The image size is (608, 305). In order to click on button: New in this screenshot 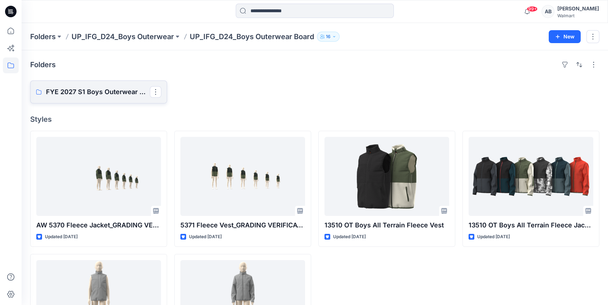, I will do `click(564, 37)`.